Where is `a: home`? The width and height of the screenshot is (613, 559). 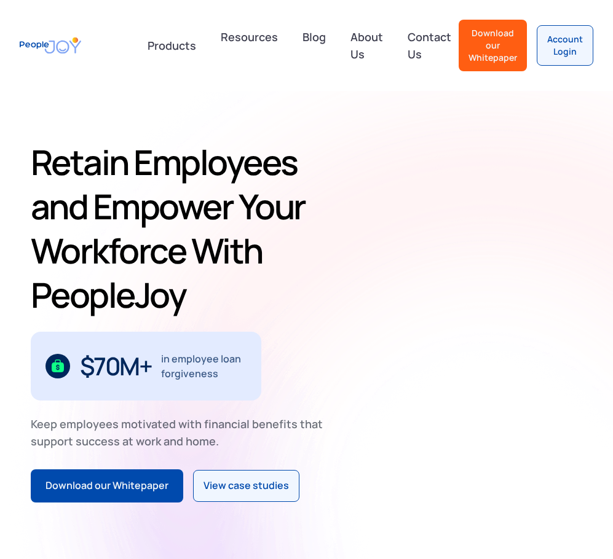
a: home is located at coordinates (50, 45).